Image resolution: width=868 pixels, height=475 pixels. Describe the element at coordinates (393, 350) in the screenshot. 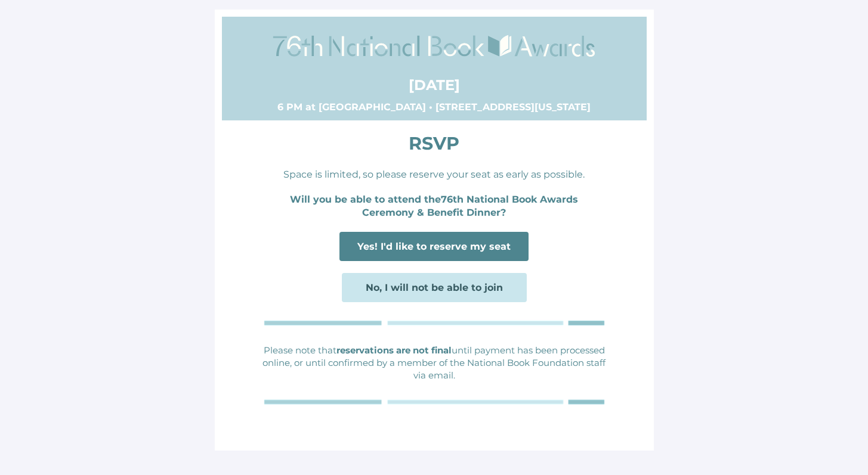

I see `strong: reservations are not final` at that location.